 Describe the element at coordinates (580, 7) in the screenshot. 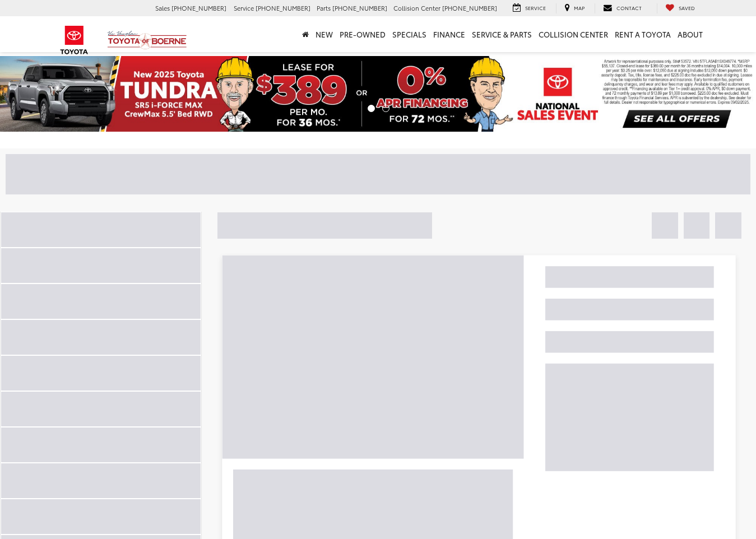

I see `span: Map` at that location.